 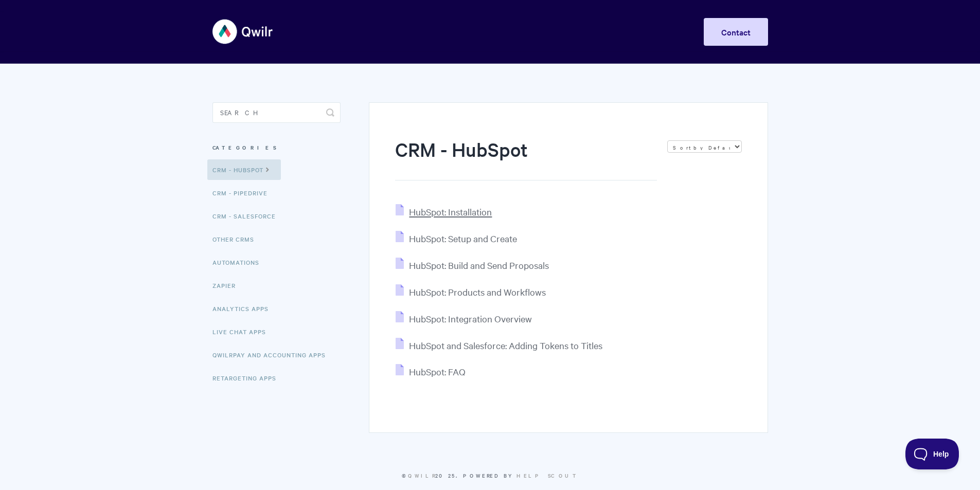 What do you see at coordinates (472, 265) in the screenshot?
I see `a: HubSpot: Build and Send Proposals` at bounding box center [472, 265].